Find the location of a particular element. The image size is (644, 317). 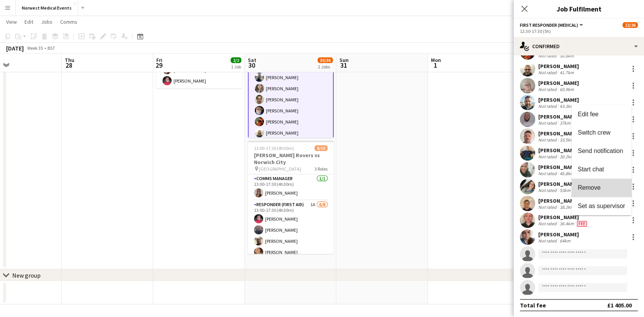

span: Edit fee is located at coordinates (588, 114).